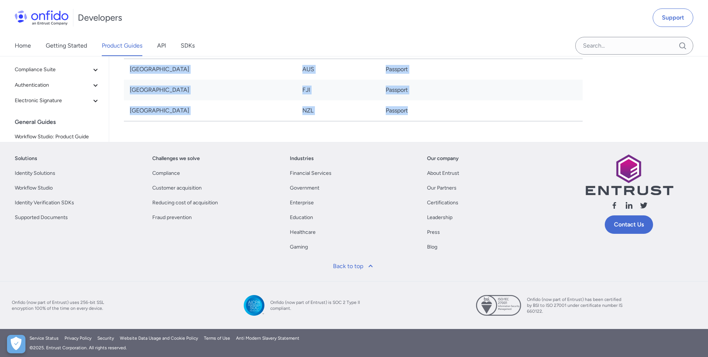 Image resolution: width=708 pixels, height=357 pixels. I want to click on a: Support, so click(673, 18).